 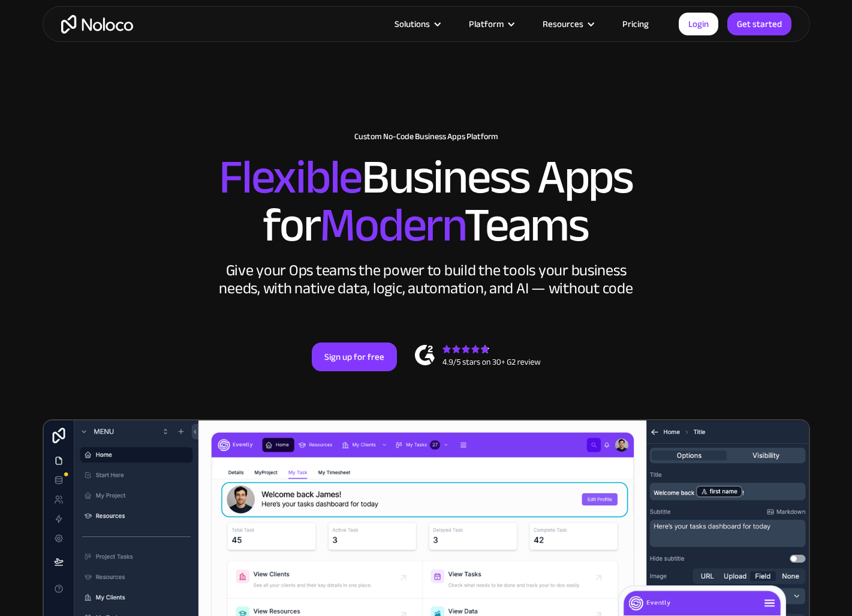 I want to click on h1: Custom No-Code Business Apps Platform, so click(x=426, y=137).